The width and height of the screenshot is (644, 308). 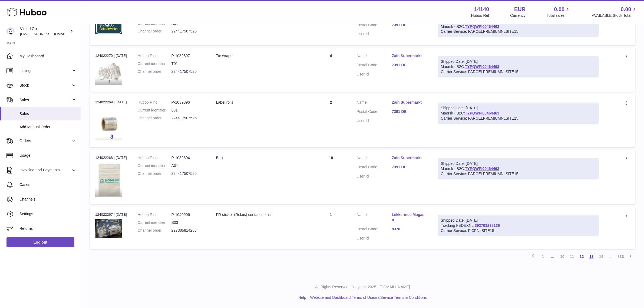 I want to click on dd: P-1039894, so click(x=188, y=158).